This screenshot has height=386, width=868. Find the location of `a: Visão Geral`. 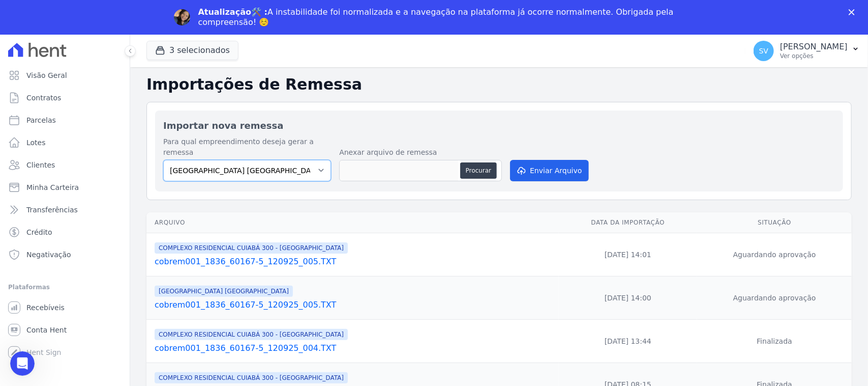

a: Visão Geral is located at coordinates (64, 75).